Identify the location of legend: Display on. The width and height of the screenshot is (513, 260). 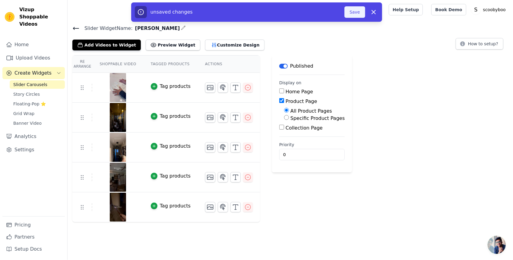
(291, 83).